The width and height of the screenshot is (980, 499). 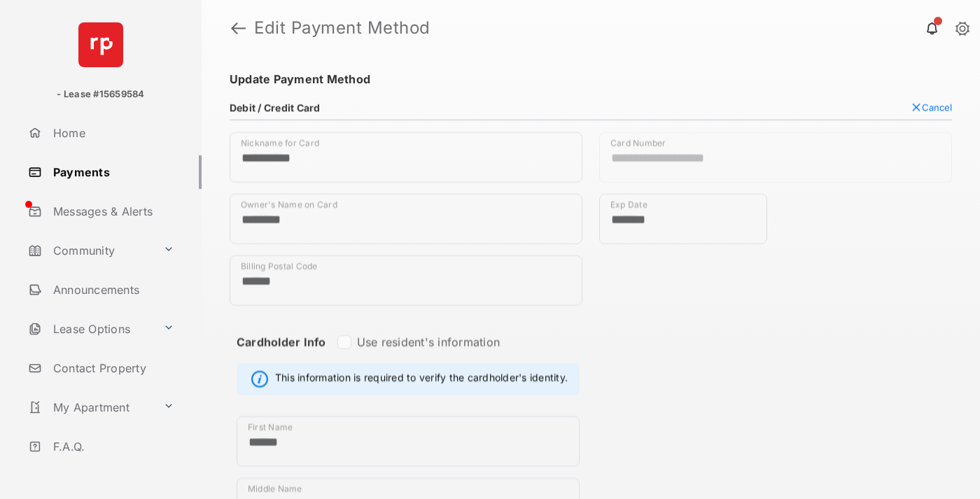 I want to click on a: Community, so click(x=90, y=251).